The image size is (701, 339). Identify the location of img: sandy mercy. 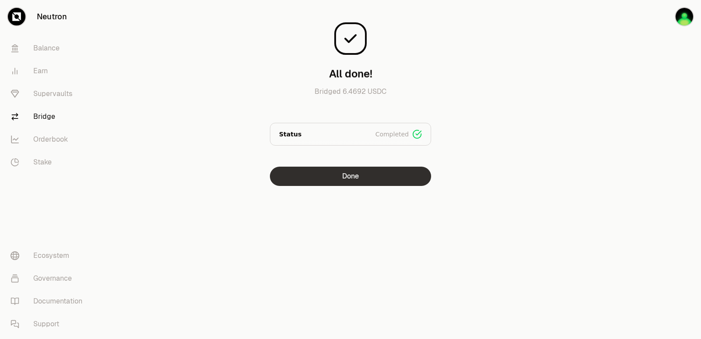
(684, 17).